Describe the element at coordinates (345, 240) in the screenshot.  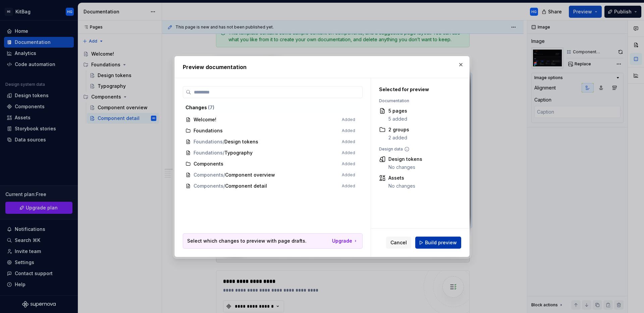
I see `div: Upgrade` at that location.